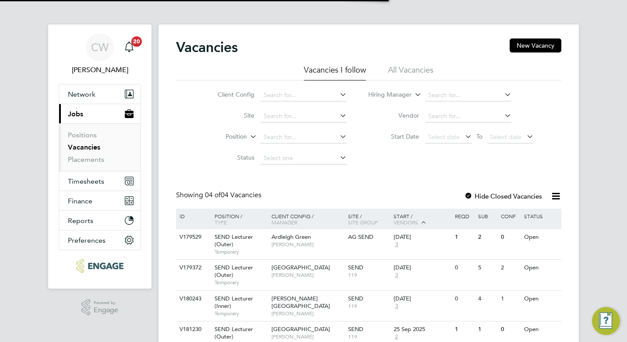  What do you see at coordinates (193, 268) in the screenshot?
I see `div: V179372` at bounding box center [193, 268].